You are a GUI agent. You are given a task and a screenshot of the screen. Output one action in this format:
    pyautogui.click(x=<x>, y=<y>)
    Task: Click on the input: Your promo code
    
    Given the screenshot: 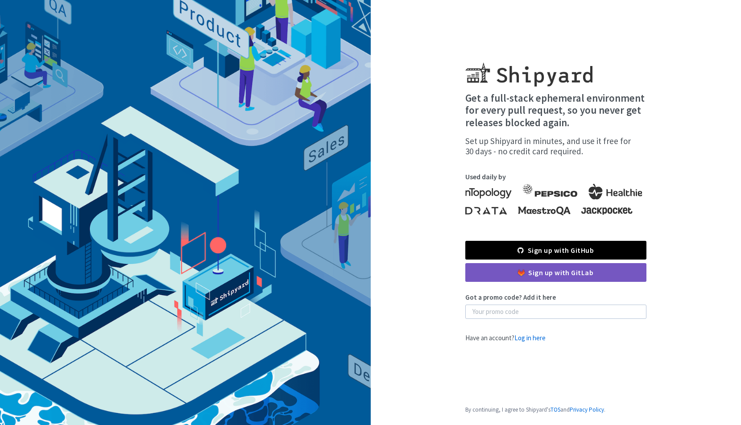 What is the action you would take?
    pyautogui.click(x=556, y=312)
    